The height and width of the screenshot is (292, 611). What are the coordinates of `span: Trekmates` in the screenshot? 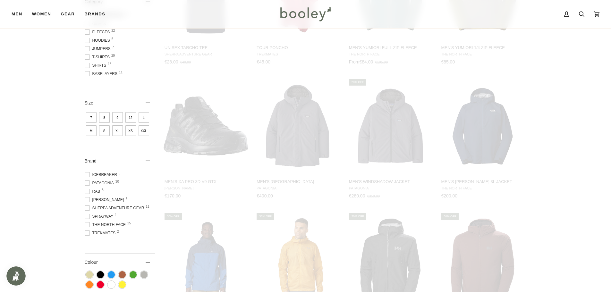 It's located at (101, 233).